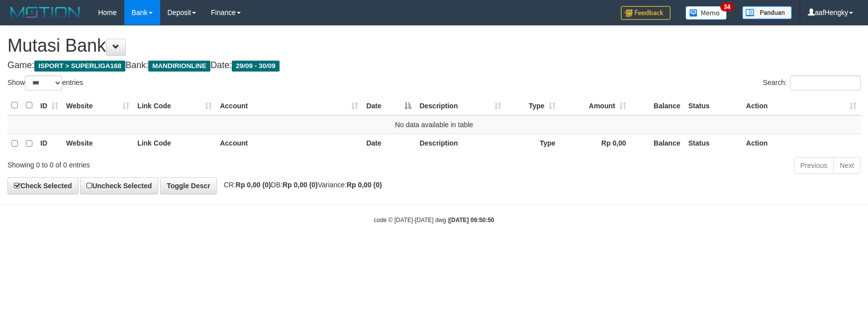 The height and width of the screenshot is (314, 868). Describe the element at coordinates (45, 83) in the screenshot. I see `label: Show entries` at that location.